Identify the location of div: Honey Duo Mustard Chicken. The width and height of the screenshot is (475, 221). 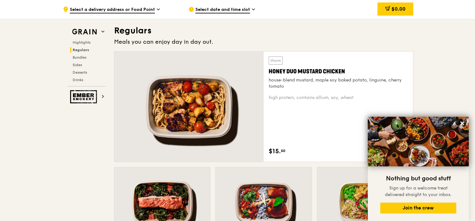
(339, 71).